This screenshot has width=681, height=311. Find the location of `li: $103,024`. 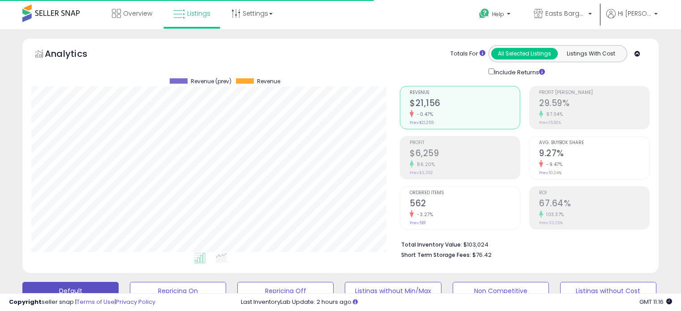

li: $103,024 is located at coordinates (522, 244).